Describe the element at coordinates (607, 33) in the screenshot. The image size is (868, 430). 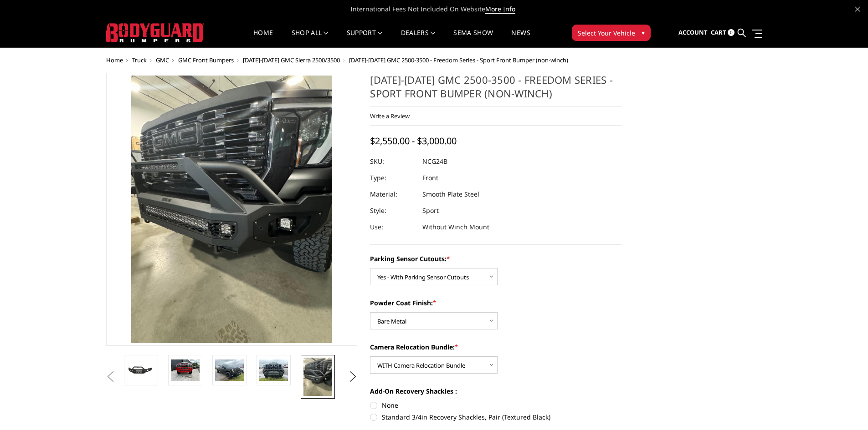
I see `span: Select Your Vehicle` at that location.